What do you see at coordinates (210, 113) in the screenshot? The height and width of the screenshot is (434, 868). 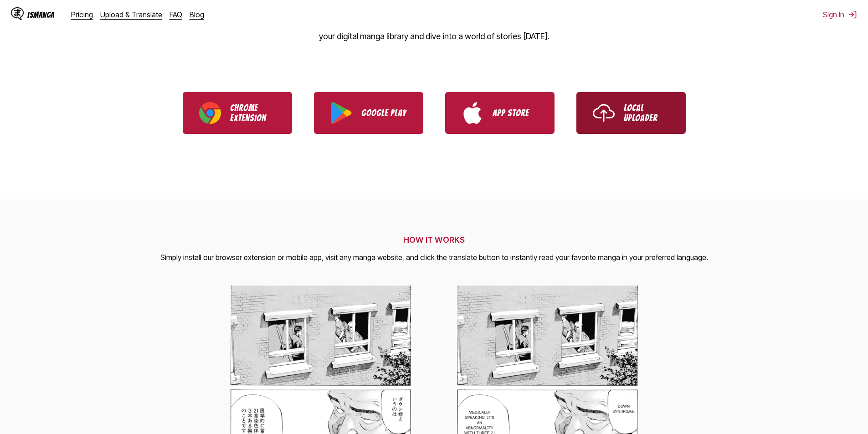 I see `img: Chrome logo` at bounding box center [210, 113].